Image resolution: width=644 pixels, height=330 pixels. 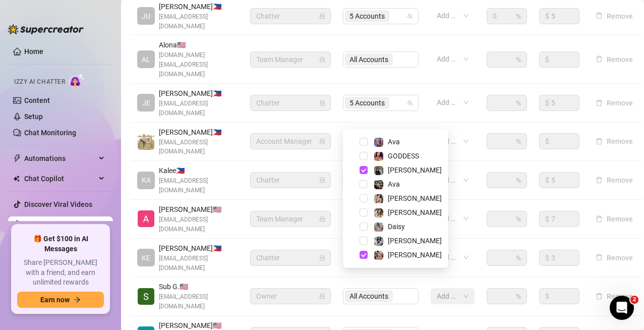 I want to click on img: logo-BBDzfeDw.svg, so click(x=46, y=29).